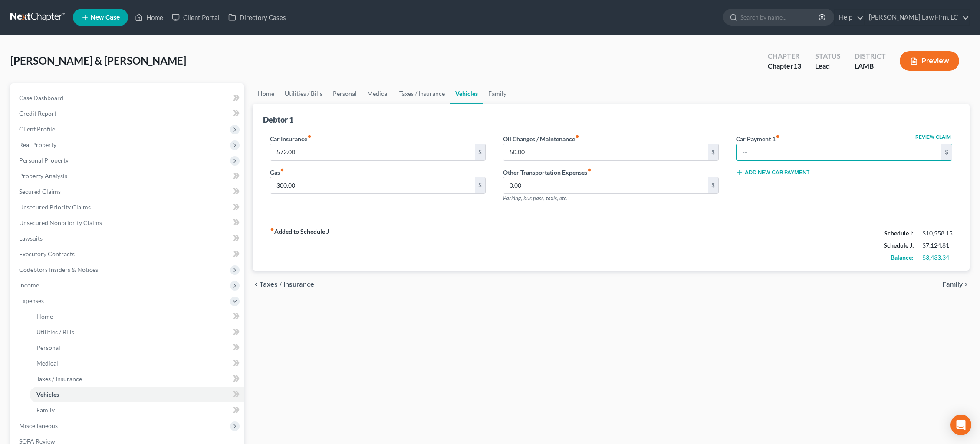 This screenshot has width=980, height=444. I want to click on div: Open Intercom Messenger, so click(961, 425).